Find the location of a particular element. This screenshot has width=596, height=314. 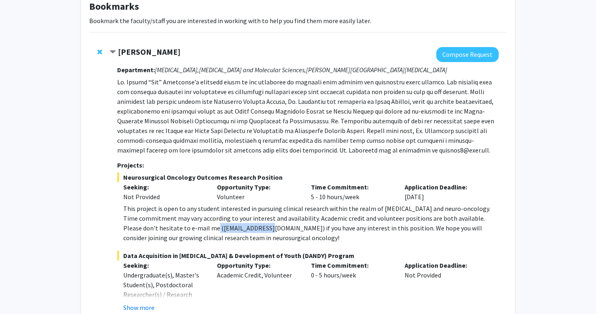

button: Show more is located at coordinates (139, 307).